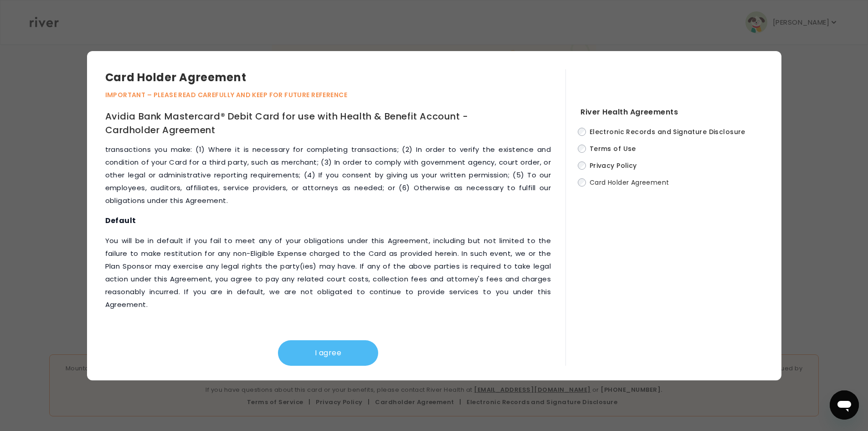  I want to click on h4: River Health Agreements, so click(672, 112).